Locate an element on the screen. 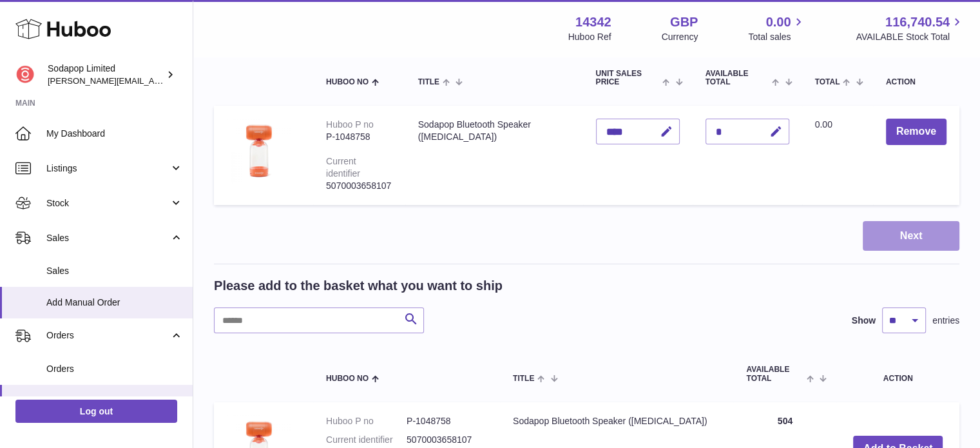 The image size is (980, 448). span: AVAILABLE Stock Total is located at coordinates (909, 37).